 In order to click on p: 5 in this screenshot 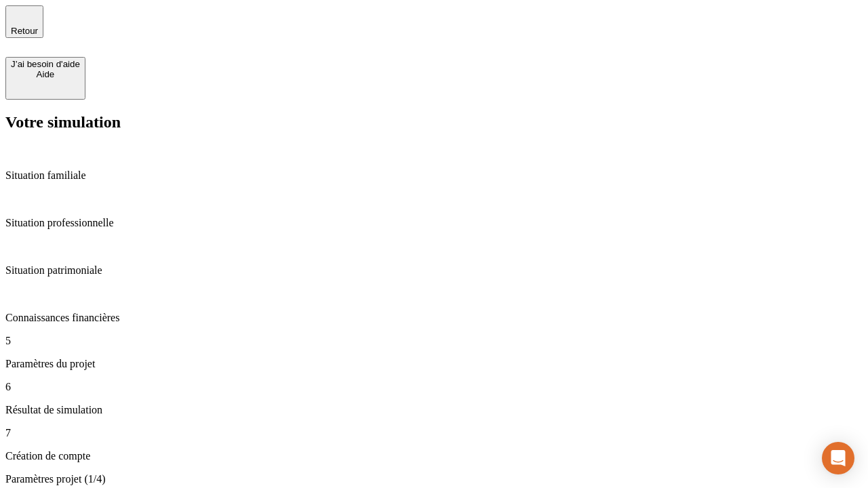, I will do `click(434, 341)`.